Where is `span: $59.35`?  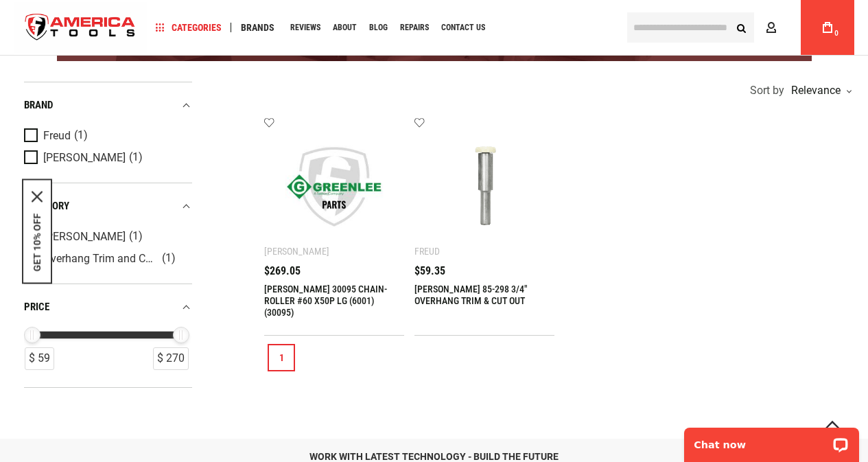
span: $59.35 is located at coordinates (430, 271).